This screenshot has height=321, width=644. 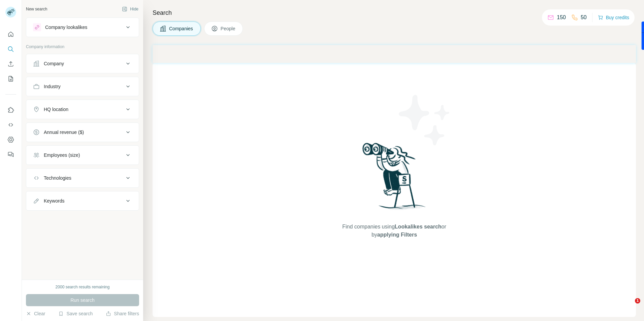 What do you see at coordinates (181, 28) in the screenshot?
I see `span: Companies` at bounding box center [181, 28].